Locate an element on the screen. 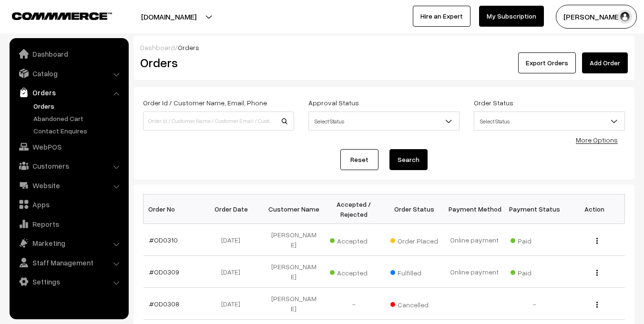 This screenshot has height=324, width=644. a: Catalog is located at coordinates (68, 74).